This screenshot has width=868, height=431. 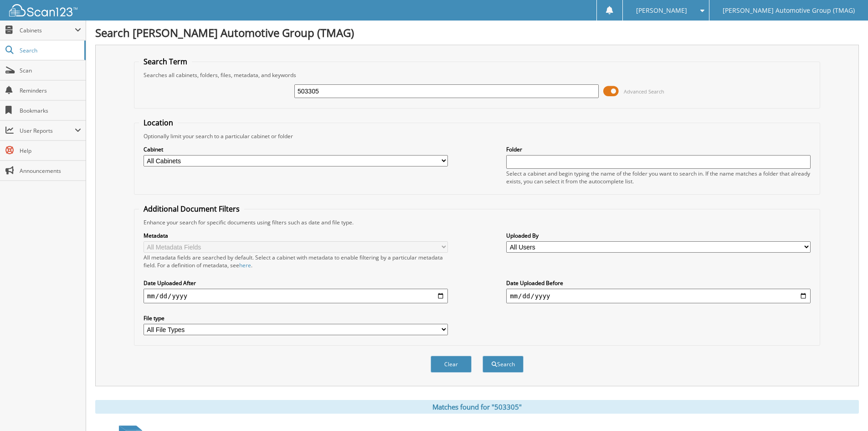 What do you see at coordinates (47, 30) in the screenshot?
I see `span: Cabinets` at bounding box center [47, 30].